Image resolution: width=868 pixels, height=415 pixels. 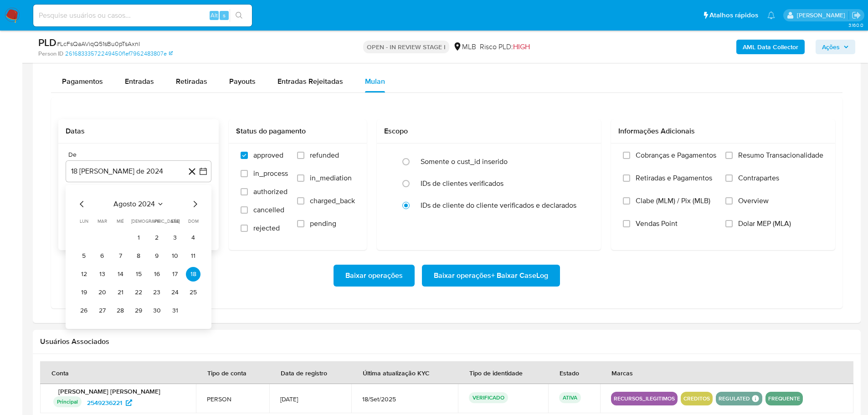 What do you see at coordinates (143, 16) in the screenshot?
I see `input: Pesquise usuários ou casos...` at bounding box center [143, 16].